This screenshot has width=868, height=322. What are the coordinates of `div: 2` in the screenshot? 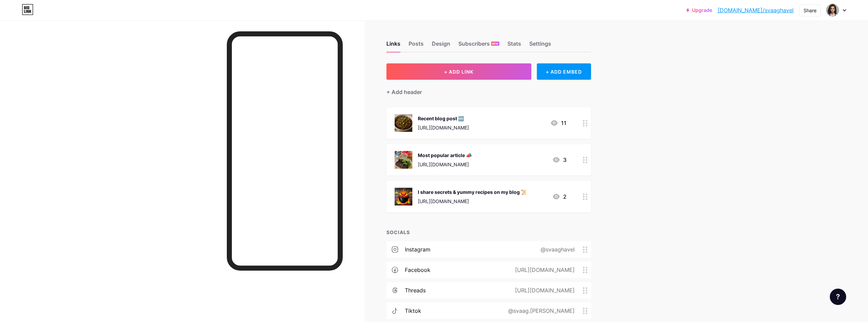 It's located at (560, 197).